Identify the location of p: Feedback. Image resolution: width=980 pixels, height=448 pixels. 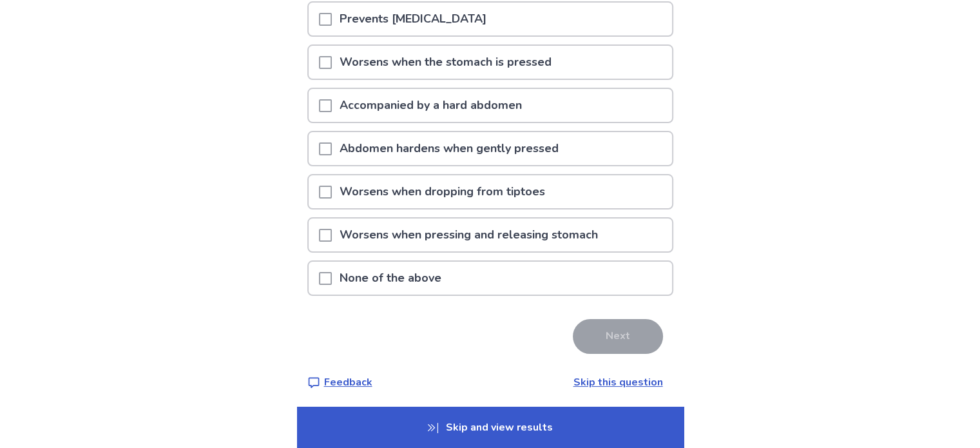
(348, 382).